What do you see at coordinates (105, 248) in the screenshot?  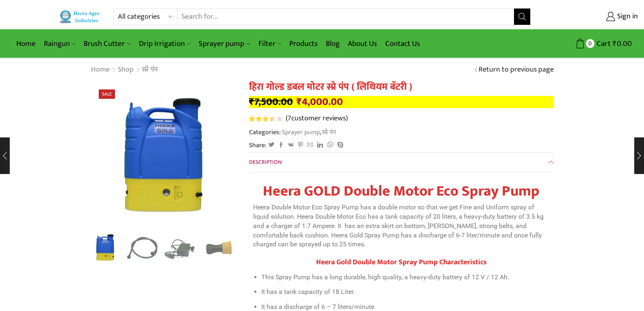 I see `li: 1 / 8` at bounding box center [105, 248].